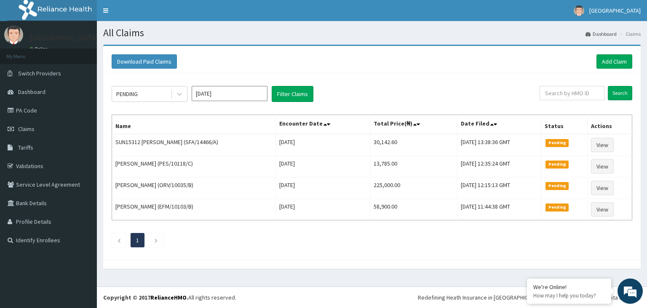  Describe the element at coordinates (629, 34) in the screenshot. I see `li: Claims` at that location.